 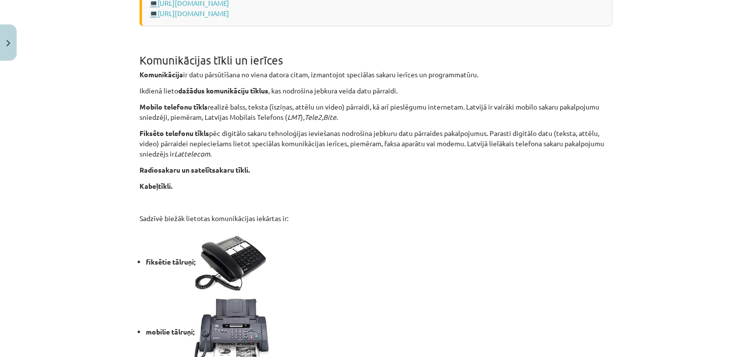 What do you see at coordinates (376, 112) in the screenshot?
I see `p: realizē balss, teksta (īsziņas, attēlu un video) pārraidi, kā arī pieslēgumu internetam. Latvijā ...` at bounding box center [376, 112].